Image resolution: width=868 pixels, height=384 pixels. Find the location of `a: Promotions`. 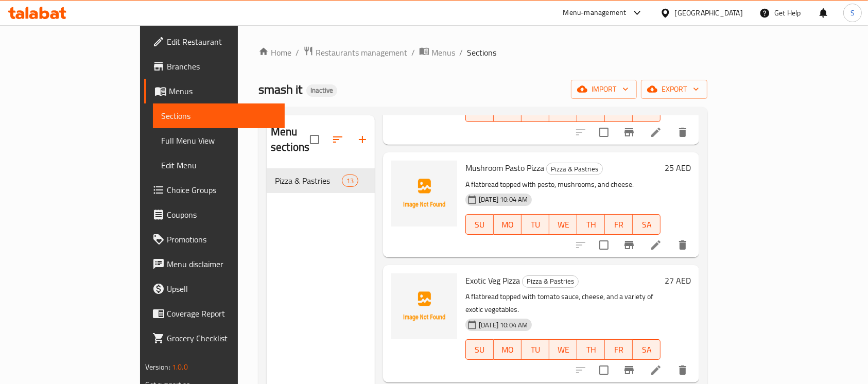

a: Promotions is located at coordinates (215, 239).